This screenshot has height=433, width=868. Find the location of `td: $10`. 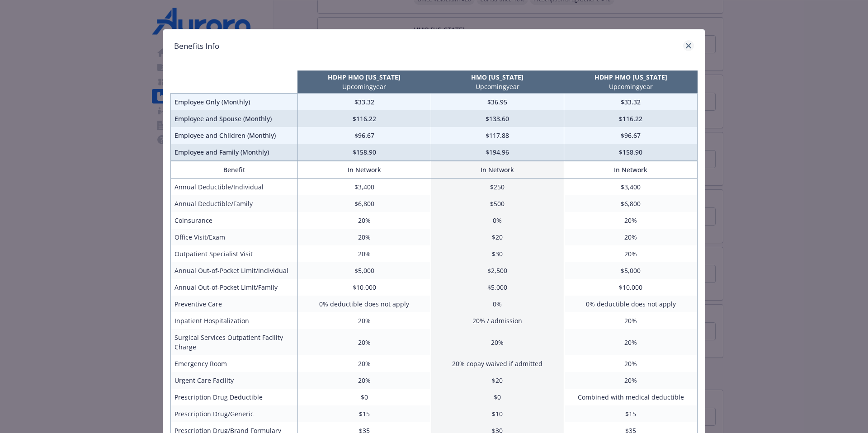

td: $10 is located at coordinates (497, 414).